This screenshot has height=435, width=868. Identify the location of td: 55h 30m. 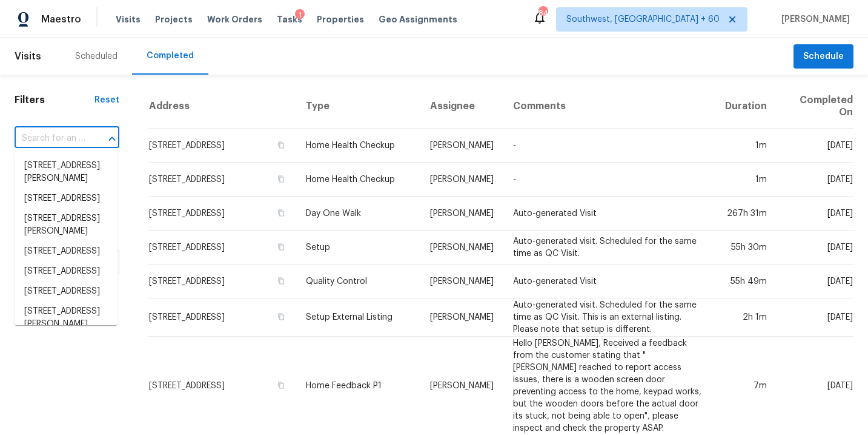
(746, 248).